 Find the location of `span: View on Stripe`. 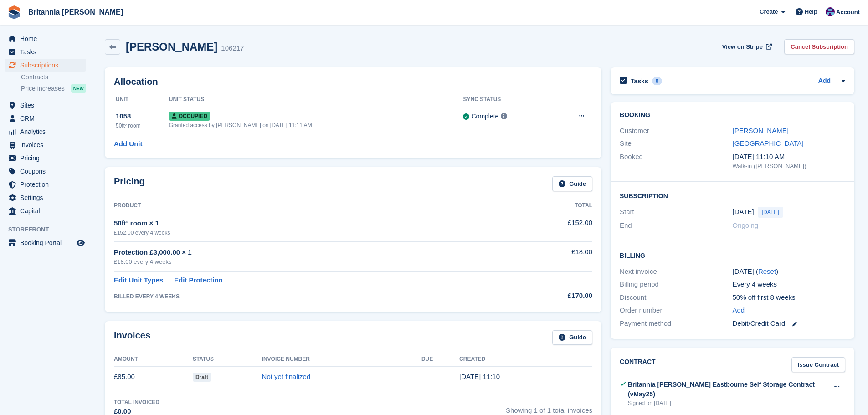

span: View on Stripe is located at coordinates (742, 47).